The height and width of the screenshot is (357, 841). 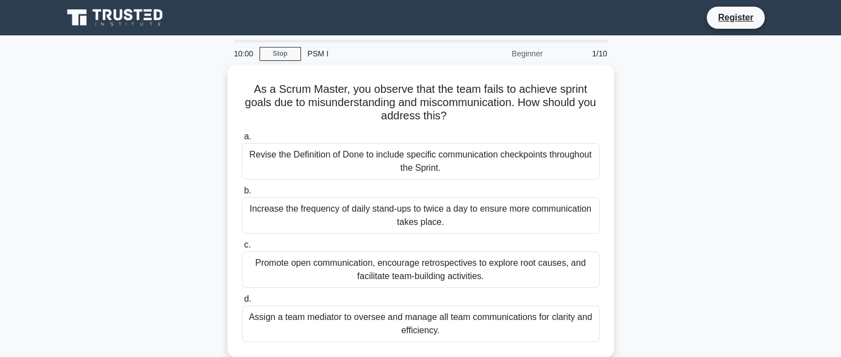 What do you see at coordinates (247, 244) in the screenshot?
I see `span: c.` at bounding box center [247, 244].